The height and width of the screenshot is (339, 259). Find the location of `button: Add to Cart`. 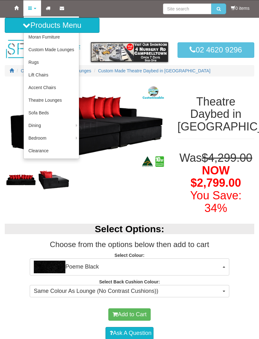

button: Add to Cart is located at coordinates (129, 314).